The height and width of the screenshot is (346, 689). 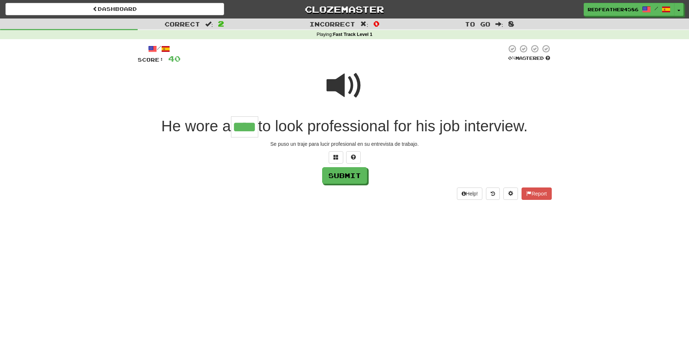 I want to click on span: 0 %, so click(x=512, y=58).